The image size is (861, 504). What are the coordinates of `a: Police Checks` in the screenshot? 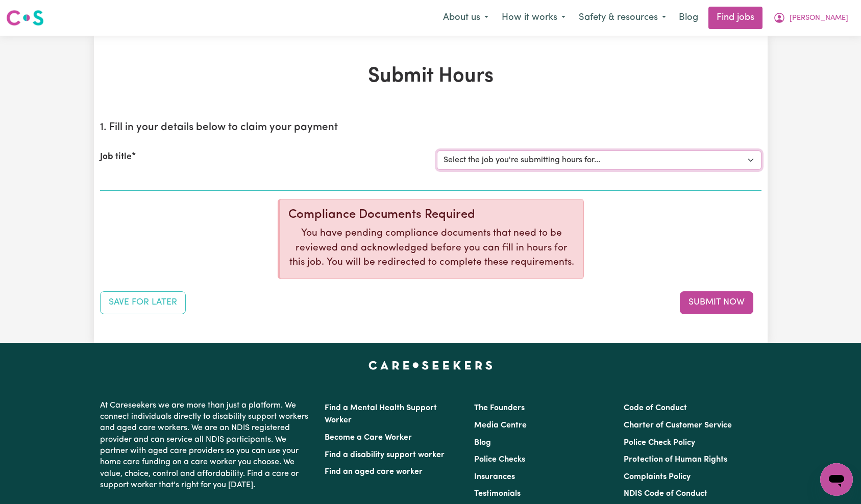 It's located at (500, 460).